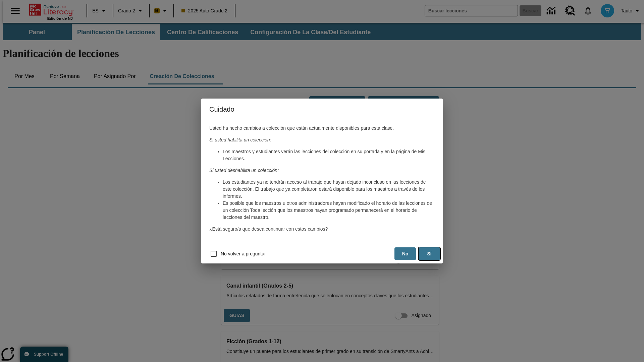  I want to click on h4: Cuidado, so click(322, 109).